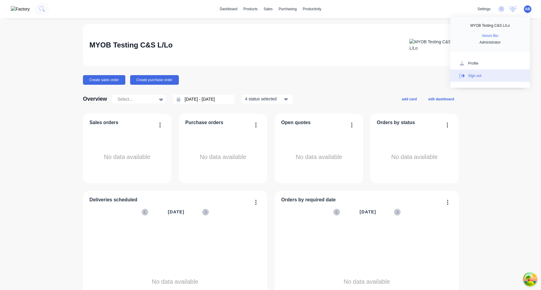 The height and width of the screenshot is (290, 541). I want to click on div: Sign out, so click(475, 76).